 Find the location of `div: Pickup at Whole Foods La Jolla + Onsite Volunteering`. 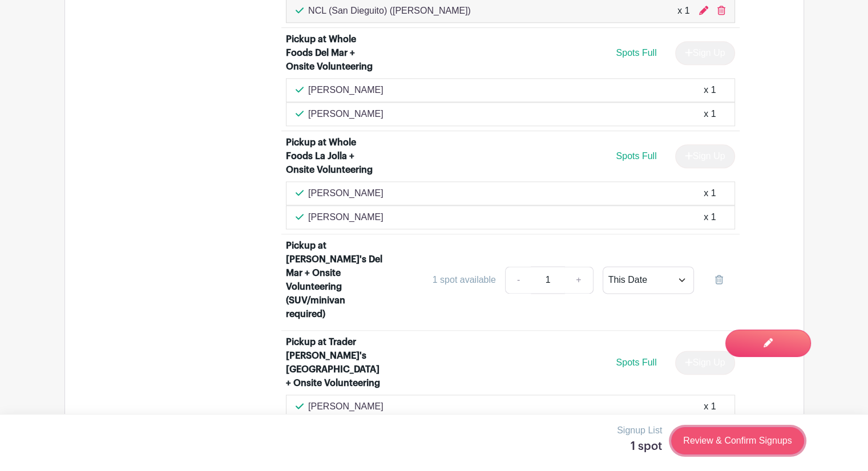

div: Pickup at Whole Foods La Jolla + Onsite Volunteering is located at coordinates (335, 157).